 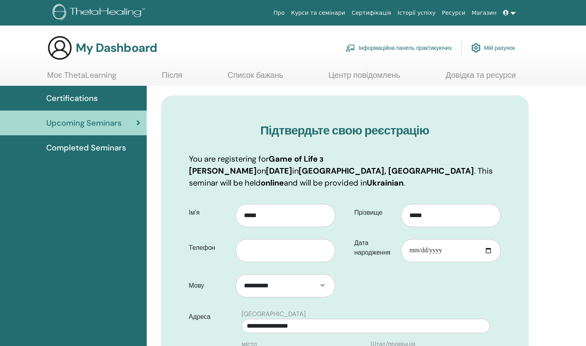 I want to click on a: Про, so click(x=279, y=13).